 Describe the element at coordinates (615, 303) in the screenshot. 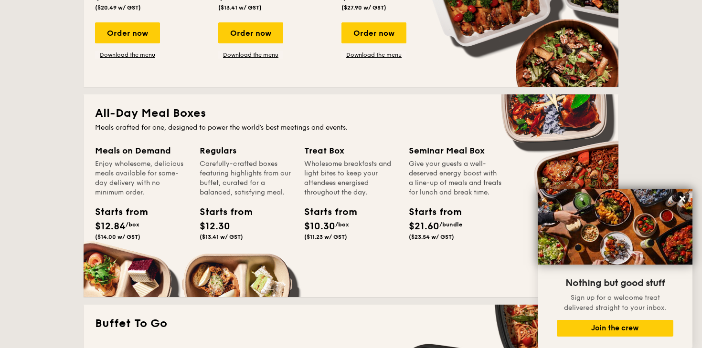

I see `span: Sign up for a welcome treat delivered straight to your inbox.` at that location.